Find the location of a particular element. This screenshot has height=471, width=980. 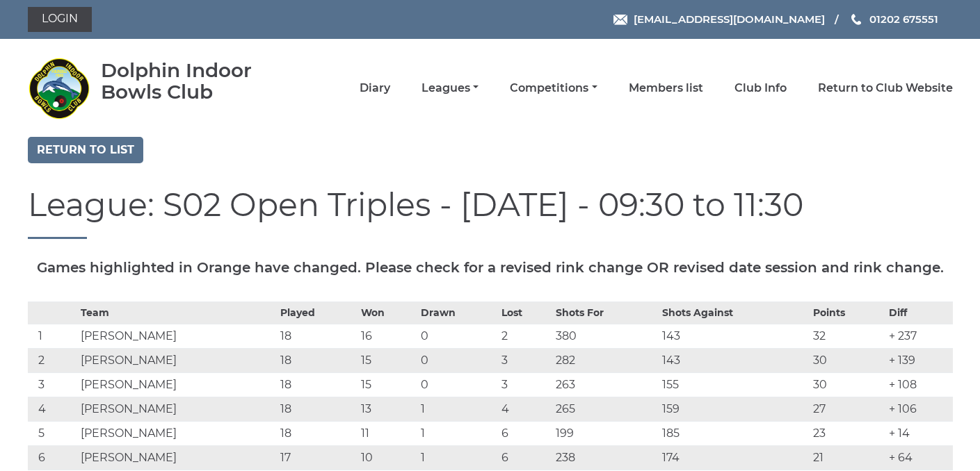

h5: Games highlighted in Orange have changed. Please check for a revised rink change OR revised date ... is located at coordinates (490, 267).